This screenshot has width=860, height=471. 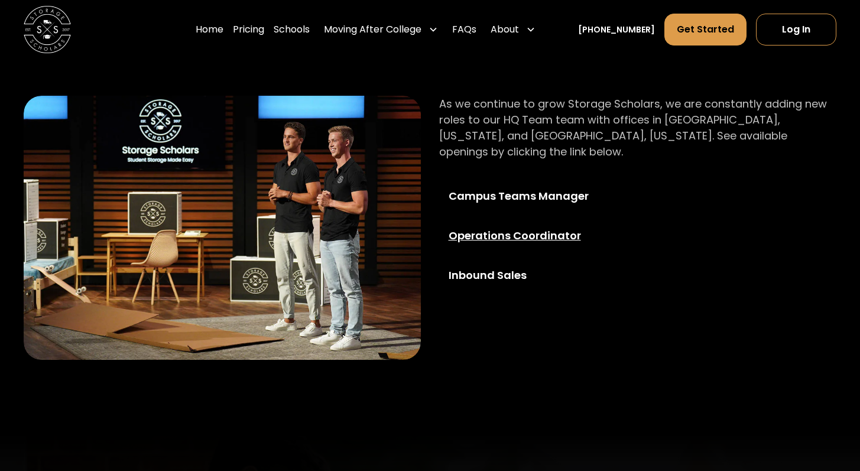 I want to click on a: Schools, so click(x=291, y=30).